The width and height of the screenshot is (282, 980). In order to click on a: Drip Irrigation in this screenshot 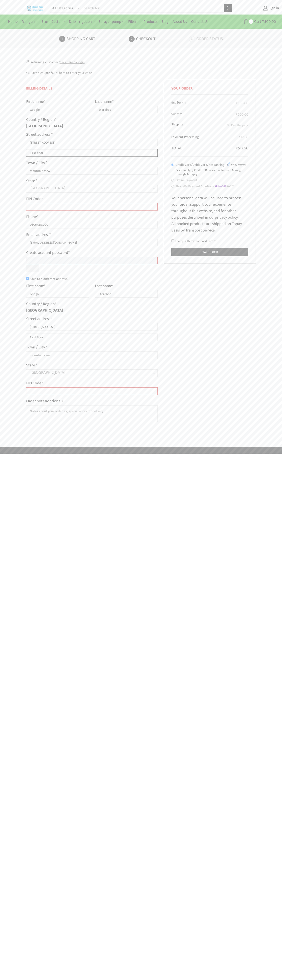, I will do `click(82, 22)`.